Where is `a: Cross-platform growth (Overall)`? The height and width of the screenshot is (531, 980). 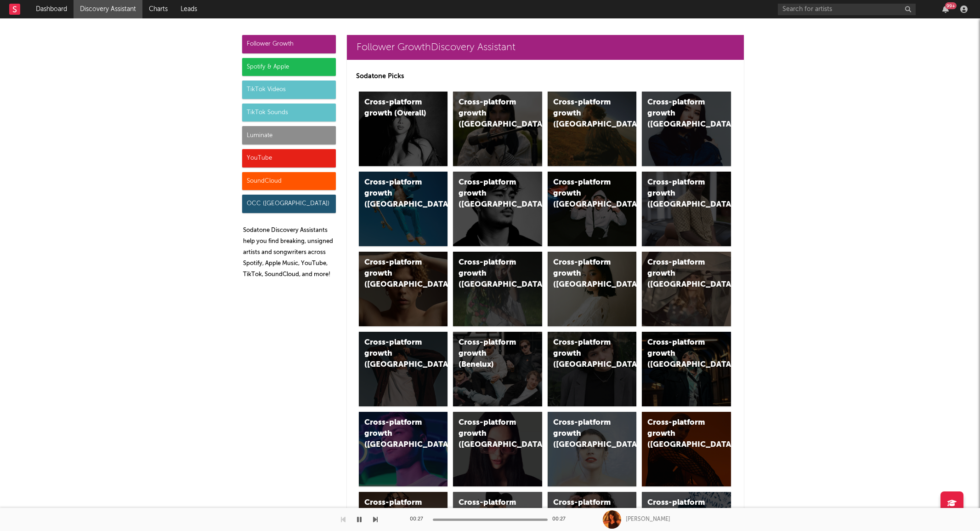
a: Cross-platform growth (Overall) is located at coordinates (403, 129).